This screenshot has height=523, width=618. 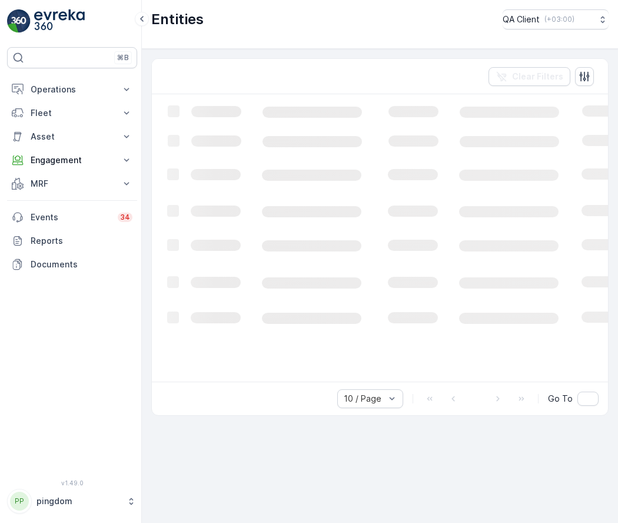 What do you see at coordinates (72, 160) in the screenshot?
I see `p: Engagement` at bounding box center [72, 160].